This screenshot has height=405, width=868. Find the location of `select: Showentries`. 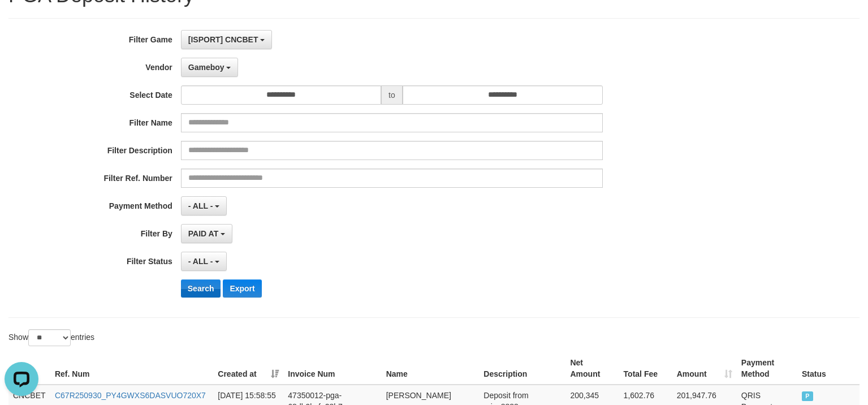

select: Showentries is located at coordinates (49, 338).